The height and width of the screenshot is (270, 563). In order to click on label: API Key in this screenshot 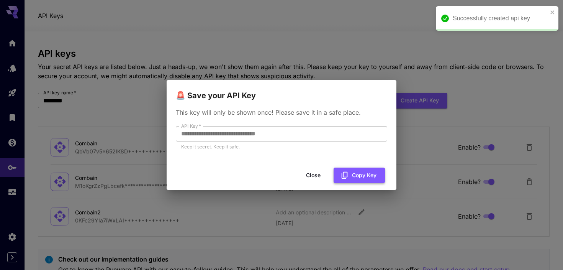, I will do `click(191, 126)`.